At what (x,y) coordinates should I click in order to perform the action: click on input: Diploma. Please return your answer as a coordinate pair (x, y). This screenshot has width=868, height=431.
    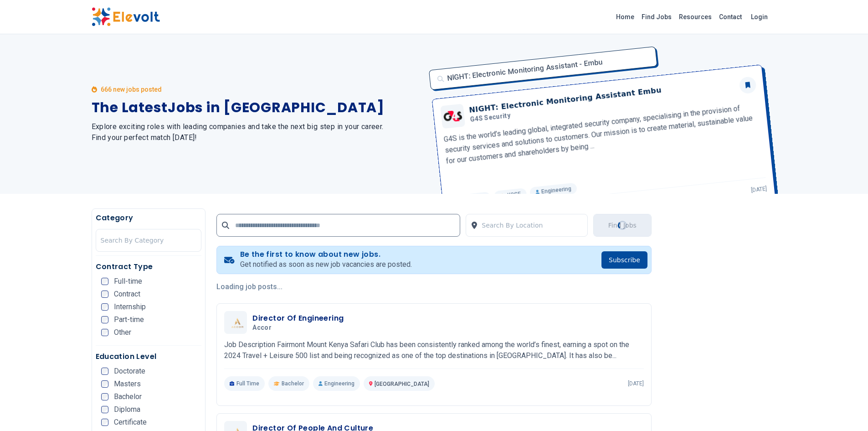
    Looking at the image, I should click on (105, 409).